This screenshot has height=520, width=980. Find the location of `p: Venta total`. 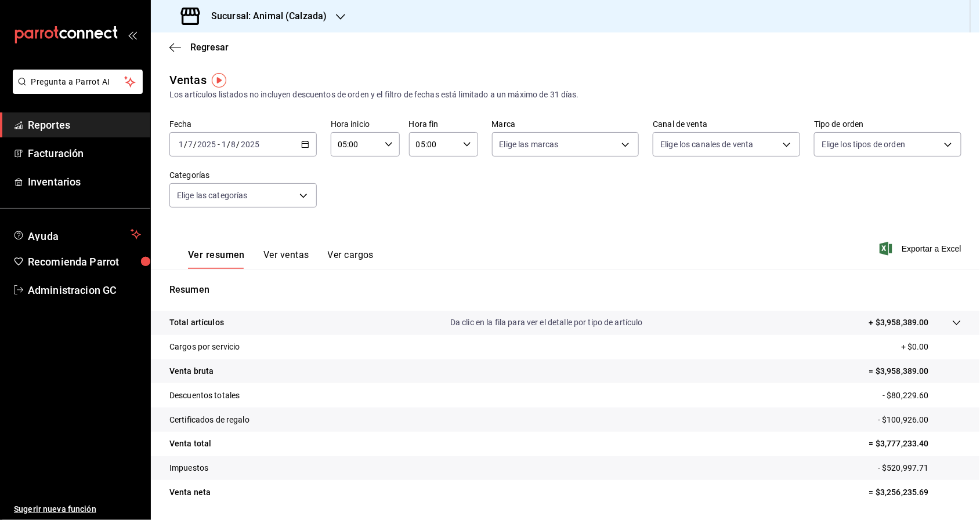

p: Venta total is located at coordinates (190, 443).